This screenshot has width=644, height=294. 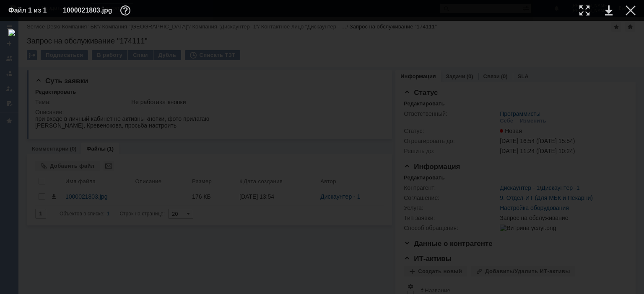 What do you see at coordinates (631, 10) in the screenshot?
I see `div: Закрыть окно (Esc)` at bounding box center [631, 10].